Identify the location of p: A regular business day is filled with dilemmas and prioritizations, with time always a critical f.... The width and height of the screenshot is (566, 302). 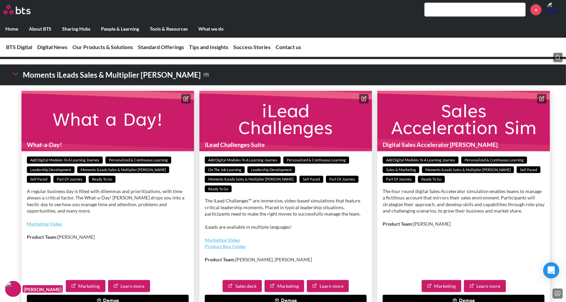
(108, 201).